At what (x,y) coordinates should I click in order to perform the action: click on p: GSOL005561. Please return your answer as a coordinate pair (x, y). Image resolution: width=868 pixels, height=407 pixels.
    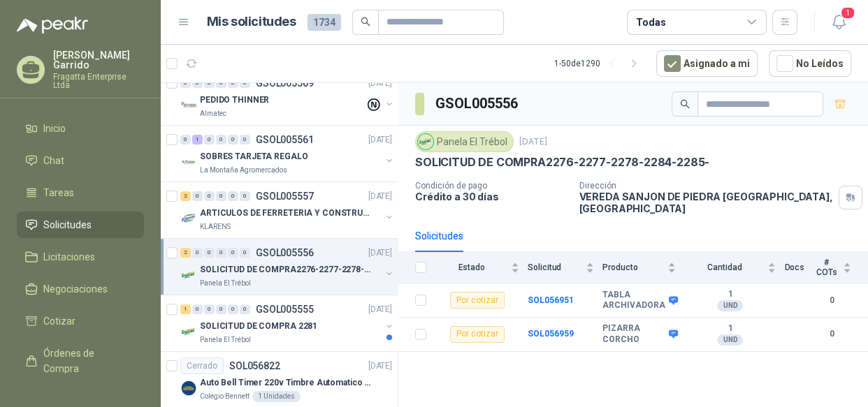
    Looking at the image, I should click on (284, 140).